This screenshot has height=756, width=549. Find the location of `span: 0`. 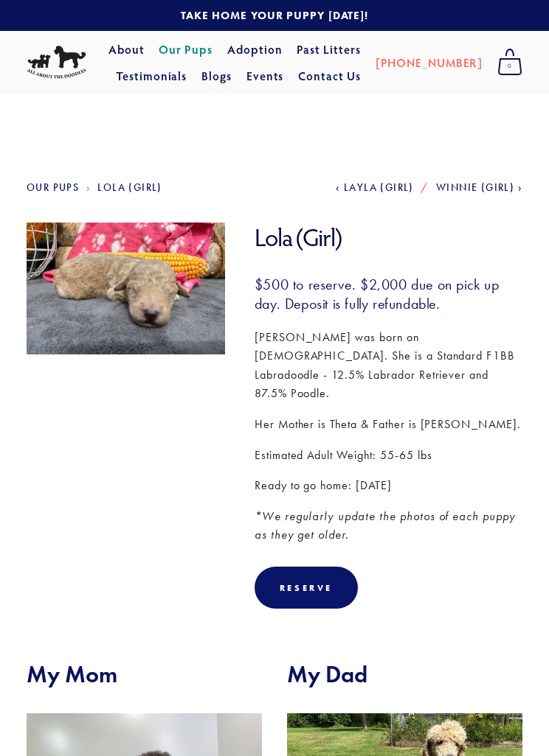

span: 0 is located at coordinates (510, 67).